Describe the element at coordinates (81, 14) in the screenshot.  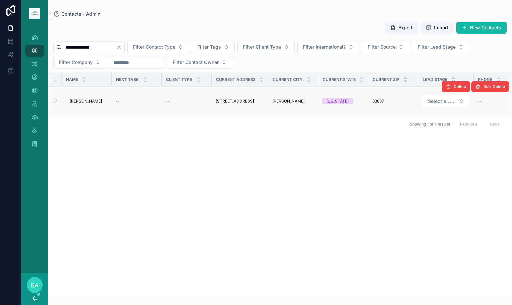
I see `span: Contacts - Admin` at that location.